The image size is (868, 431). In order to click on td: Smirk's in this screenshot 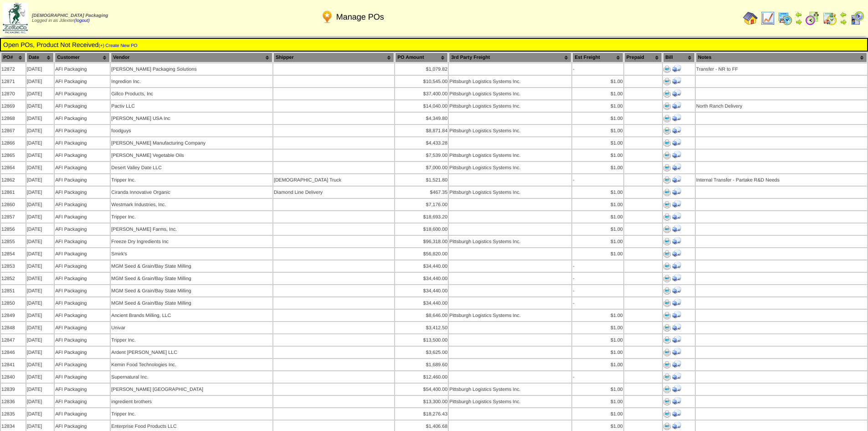, I will do `click(191, 254)`.